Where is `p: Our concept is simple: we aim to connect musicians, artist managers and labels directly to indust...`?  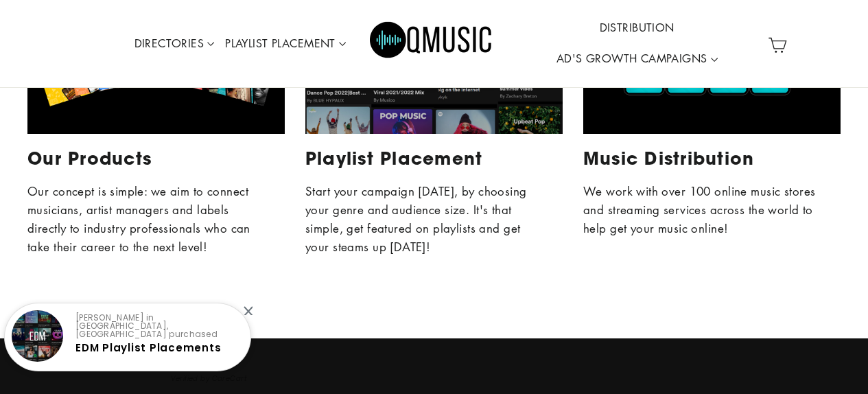 p: Our concept is simple: we aim to connect musicians, artist managers and labels directly to indust... is located at coordinates (145, 219).